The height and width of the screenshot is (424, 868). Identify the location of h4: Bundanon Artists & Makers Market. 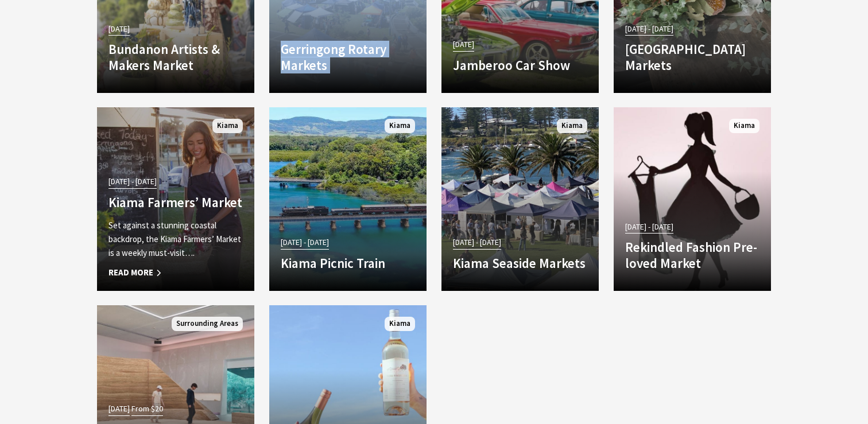
(176, 57).